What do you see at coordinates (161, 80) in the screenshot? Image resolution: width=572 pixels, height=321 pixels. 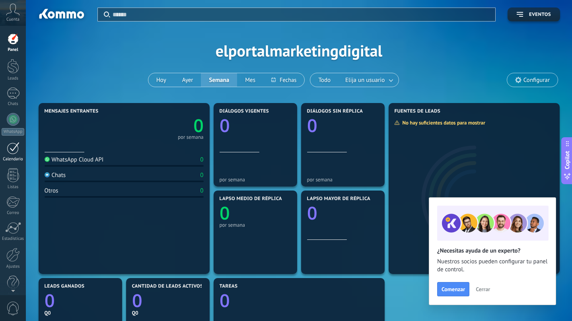 I see `button: Hoy` at bounding box center [161, 80].